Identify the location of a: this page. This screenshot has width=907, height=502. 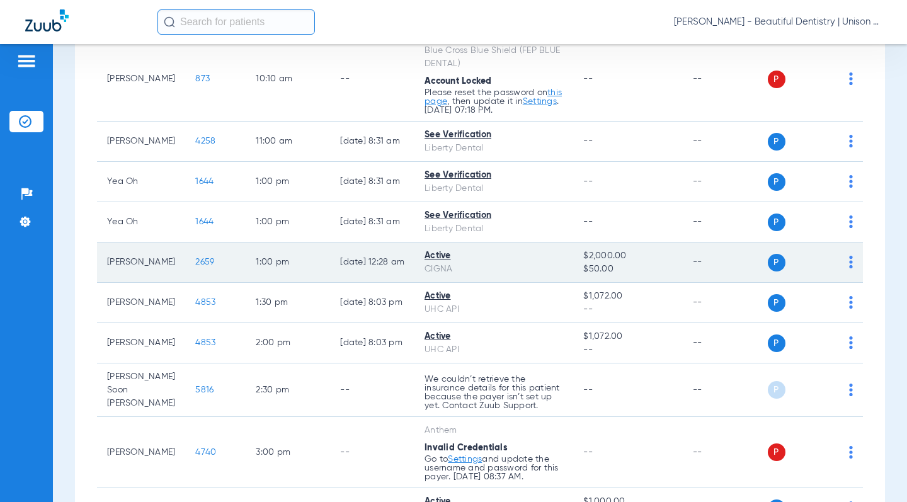
(493, 97).